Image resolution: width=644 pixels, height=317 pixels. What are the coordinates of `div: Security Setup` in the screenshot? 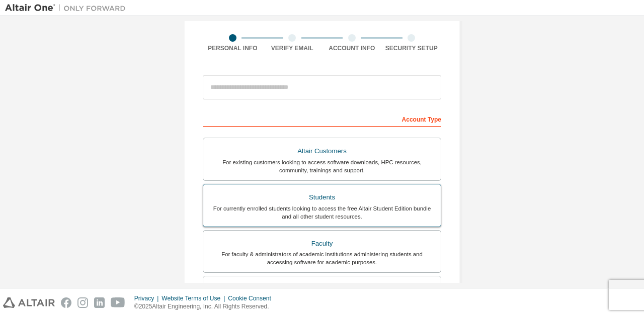 It's located at (411, 49).